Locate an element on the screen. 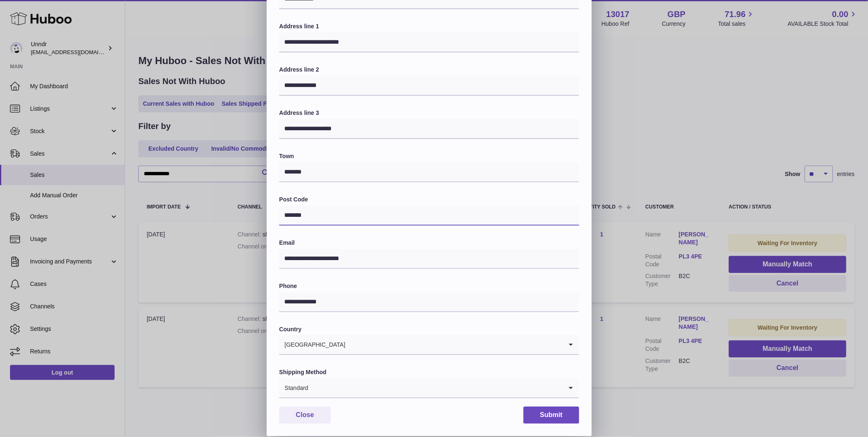 This screenshot has height=437, width=868. label: Address line 2 is located at coordinates (429, 69).